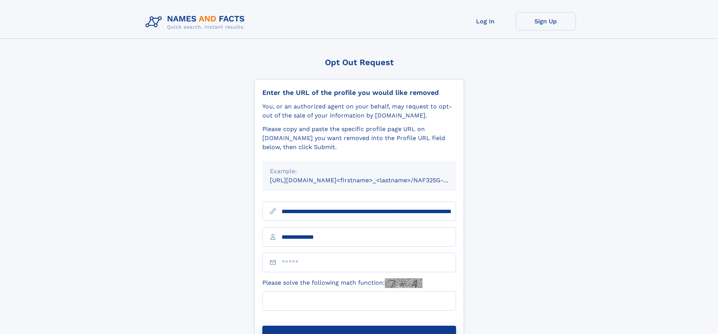 Image resolution: width=718 pixels, height=334 pixels. What do you see at coordinates (359, 93) in the screenshot?
I see `div: Enter the URL of the profile you would like removed` at bounding box center [359, 93].